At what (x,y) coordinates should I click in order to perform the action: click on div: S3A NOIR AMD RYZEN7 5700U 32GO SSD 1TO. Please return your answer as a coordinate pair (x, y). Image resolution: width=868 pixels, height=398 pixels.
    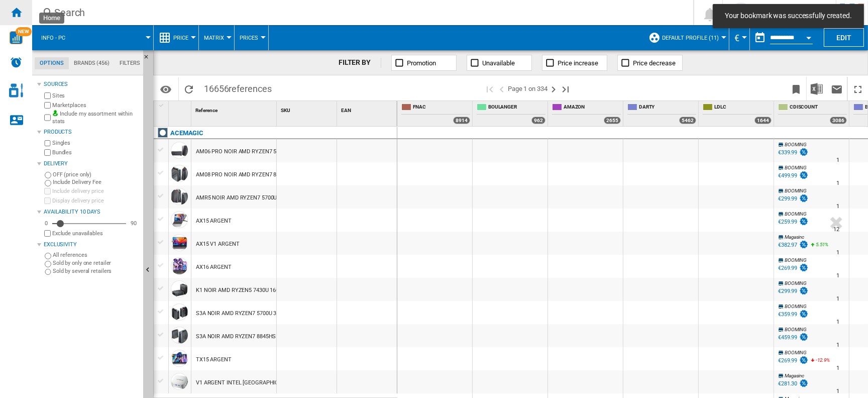
    Looking at the image, I should click on (253, 313).